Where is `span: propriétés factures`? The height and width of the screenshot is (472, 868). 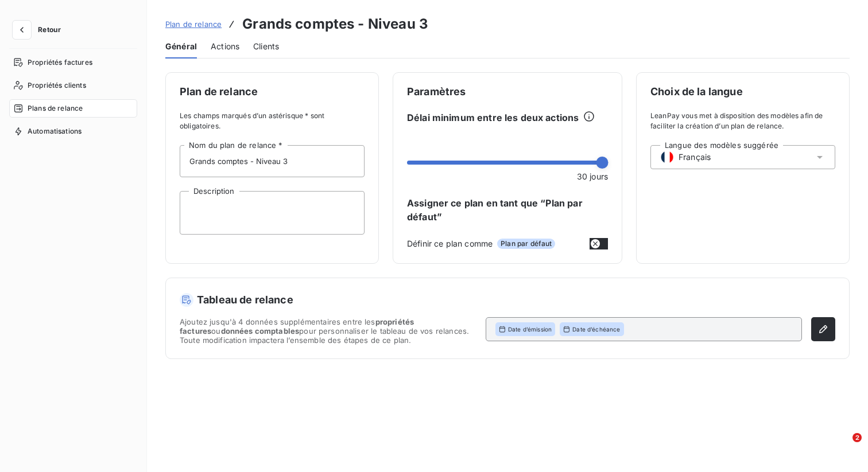
span: propriétés factures is located at coordinates (297, 327).